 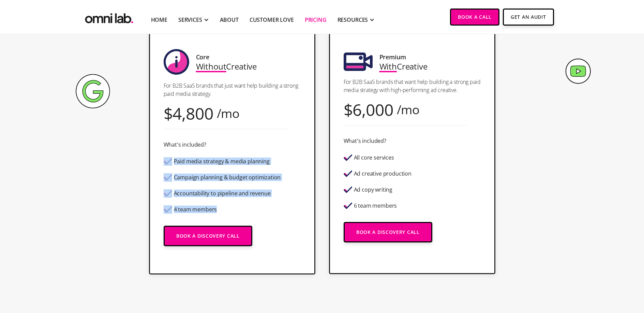 I want to click on div: Campaign planning & budget optimization, so click(x=228, y=177).